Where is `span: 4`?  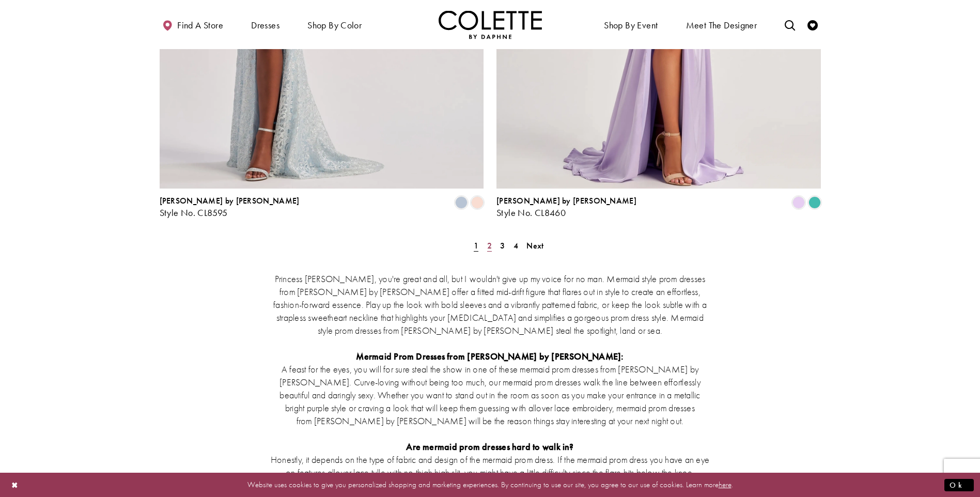
span: 4 is located at coordinates (515, 246).